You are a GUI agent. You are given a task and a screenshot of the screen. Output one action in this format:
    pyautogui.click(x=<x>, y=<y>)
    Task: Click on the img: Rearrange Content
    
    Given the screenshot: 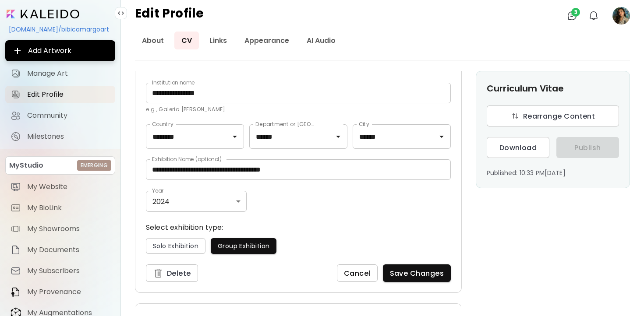 What is the action you would take?
    pyautogui.click(x=515, y=116)
    